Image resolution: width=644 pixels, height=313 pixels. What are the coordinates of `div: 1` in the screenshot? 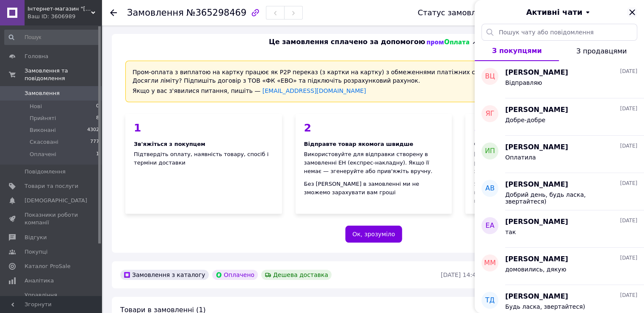 It's located at (203, 128).